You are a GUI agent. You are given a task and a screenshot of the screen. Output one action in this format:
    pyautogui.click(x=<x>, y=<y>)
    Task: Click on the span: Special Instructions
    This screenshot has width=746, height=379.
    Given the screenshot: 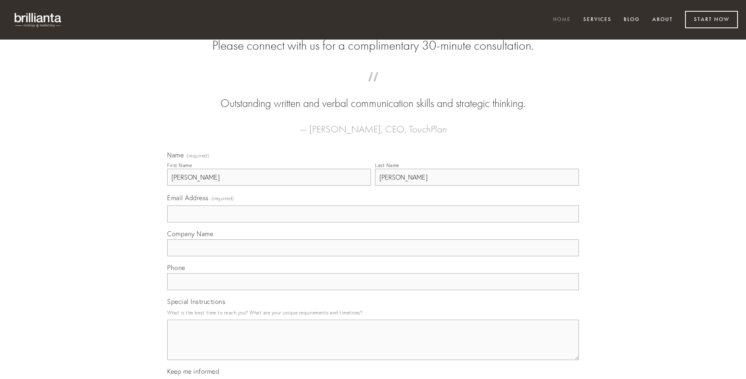 What is the action you would take?
    pyautogui.click(x=196, y=302)
    